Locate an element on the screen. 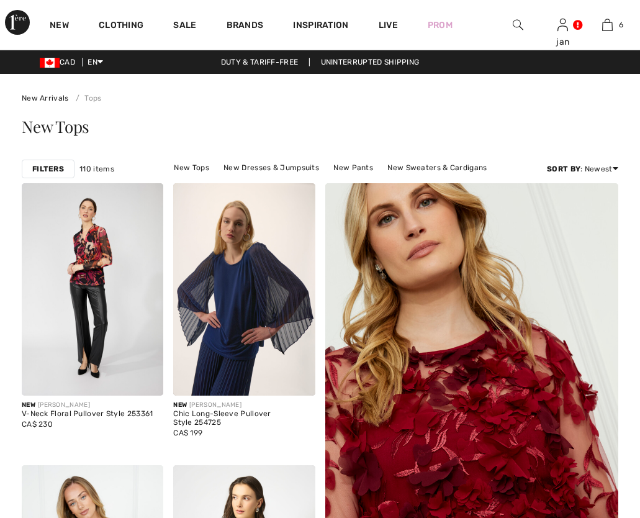  a: New Tops is located at coordinates (191, 168).